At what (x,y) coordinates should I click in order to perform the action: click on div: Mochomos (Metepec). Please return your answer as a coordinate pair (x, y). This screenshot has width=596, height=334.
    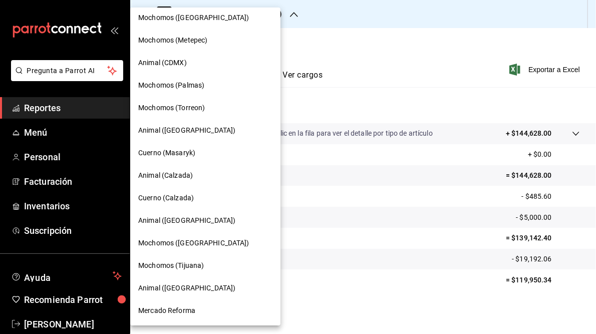
    Looking at the image, I should click on (205, 40).